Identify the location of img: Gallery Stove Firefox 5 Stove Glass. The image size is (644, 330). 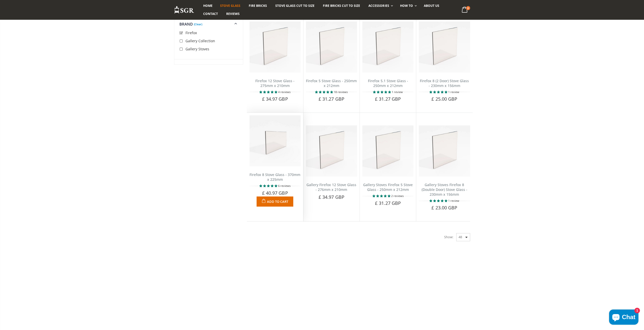
(388, 151).